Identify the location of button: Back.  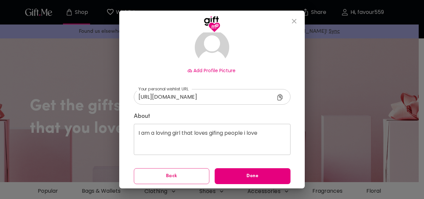
(172, 176).